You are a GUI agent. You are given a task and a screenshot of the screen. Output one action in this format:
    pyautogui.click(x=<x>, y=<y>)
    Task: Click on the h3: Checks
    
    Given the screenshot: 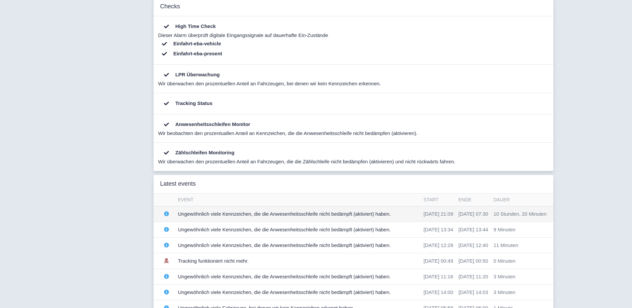 What is the action you would take?
    pyautogui.click(x=170, y=7)
    